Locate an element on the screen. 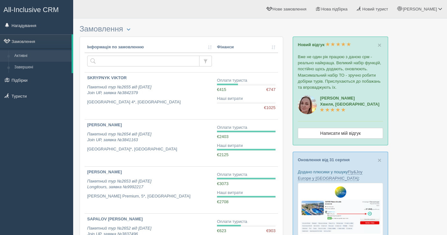 The width and height of the screenshot is (447, 235). a: Активні is located at coordinates (41, 56).